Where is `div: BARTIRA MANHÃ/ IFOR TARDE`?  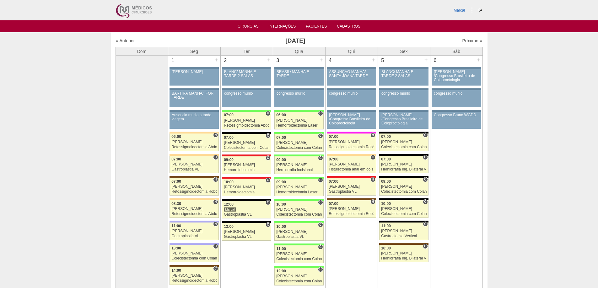 div: BARTIRA MANHÃ/ IFOR TARDE is located at coordinates (194, 96).